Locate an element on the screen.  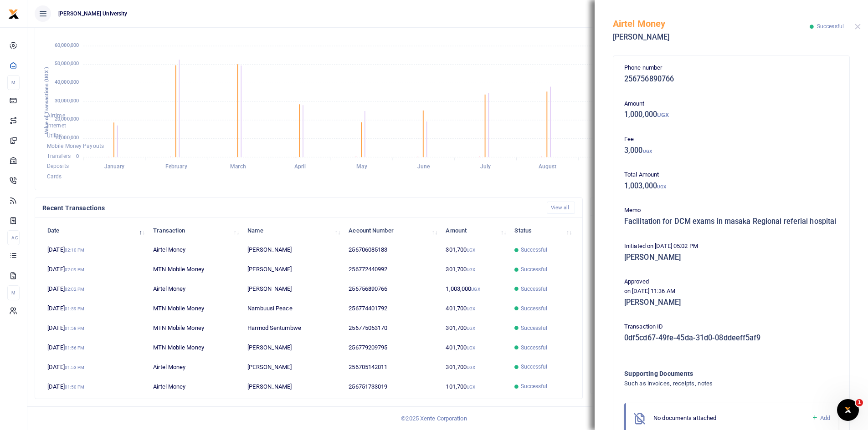
td: 256705142011 is located at coordinates (392, 367).